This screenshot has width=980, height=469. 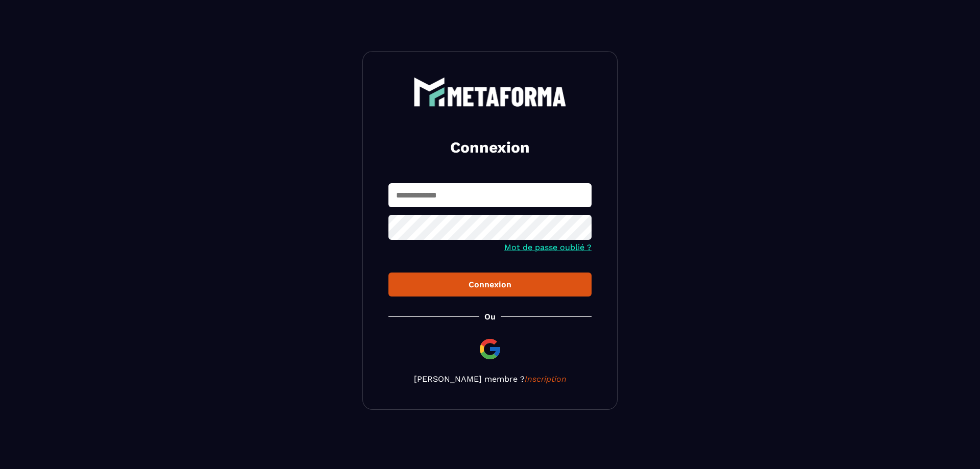 What do you see at coordinates (490, 316) in the screenshot?
I see `p: Ou` at bounding box center [490, 316].